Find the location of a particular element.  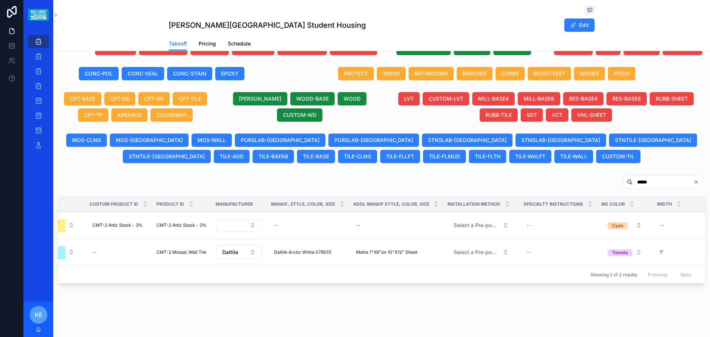

button: TILE-FLLFT is located at coordinates (400, 156).